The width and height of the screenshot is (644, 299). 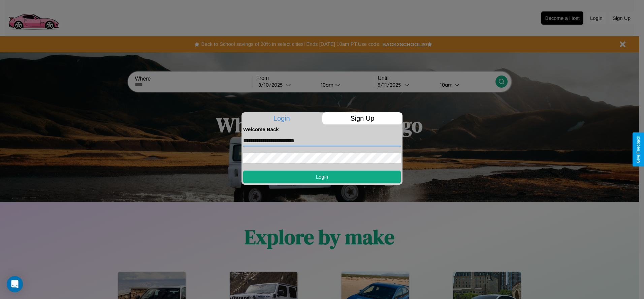 What do you see at coordinates (362, 119) in the screenshot?
I see `p: Sign Up` at bounding box center [362, 119].